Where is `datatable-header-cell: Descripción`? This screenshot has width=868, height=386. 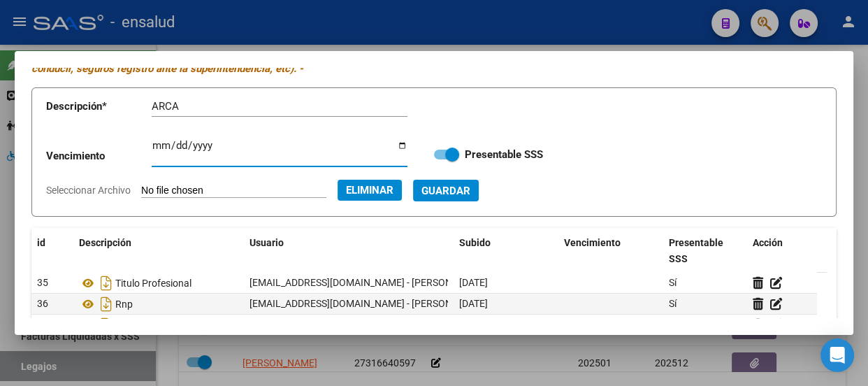 datatable-header-cell: Descripción is located at coordinates (159, 251).